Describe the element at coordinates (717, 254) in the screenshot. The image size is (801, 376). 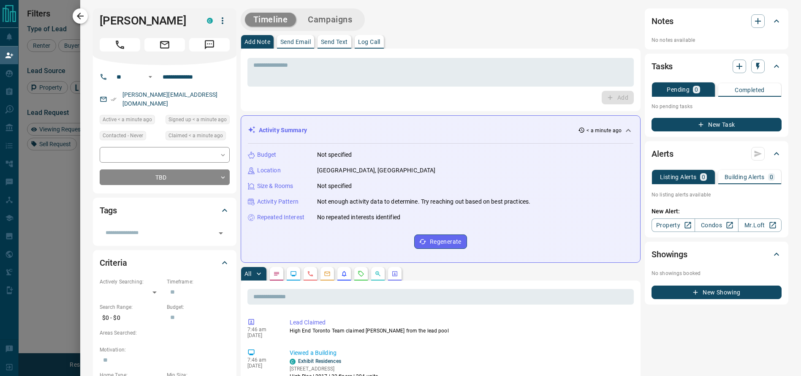
I see `div: Showings` at that location.